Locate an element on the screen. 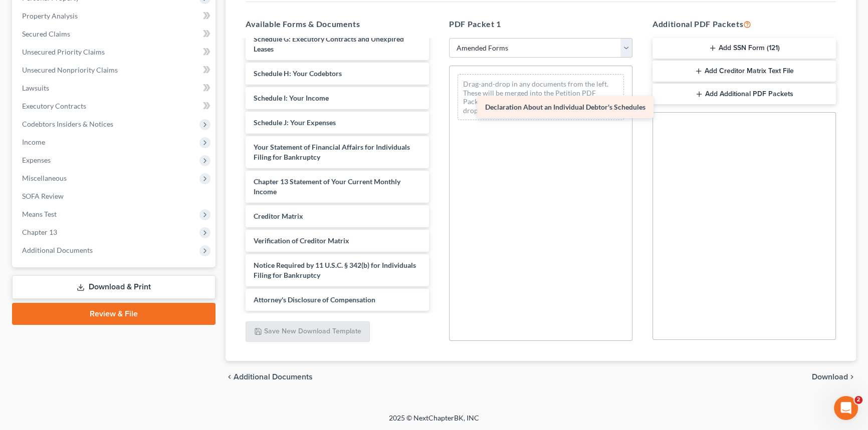 This screenshot has width=868, height=430. span: Schedule I: Your Income is located at coordinates (291, 97).